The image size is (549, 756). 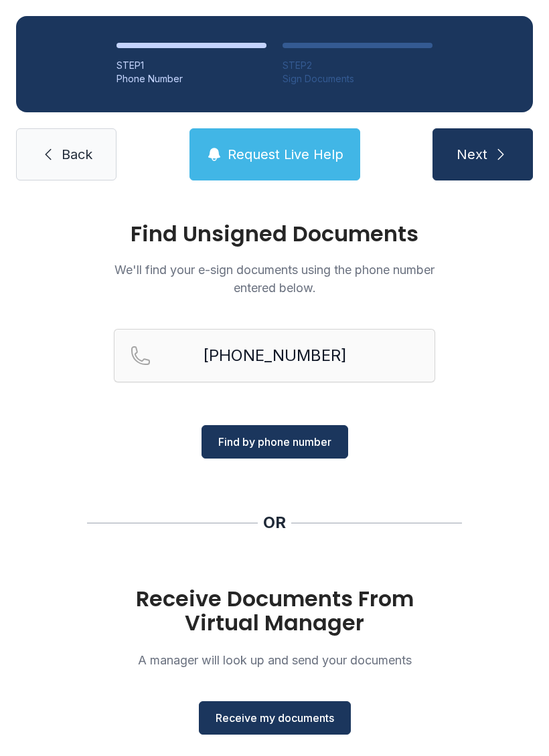 What do you see at coordinates (77, 155) in the screenshot?
I see `span: Back` at bounding box center [77, 155].